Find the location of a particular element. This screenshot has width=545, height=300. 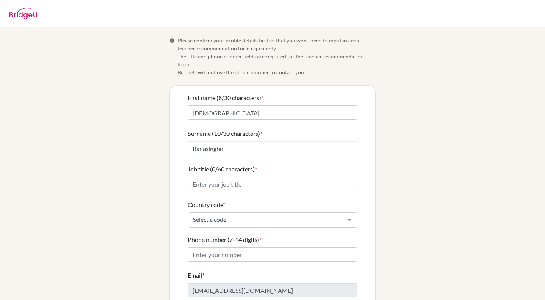

input: Enter your number is located at coordinates (273, 254).